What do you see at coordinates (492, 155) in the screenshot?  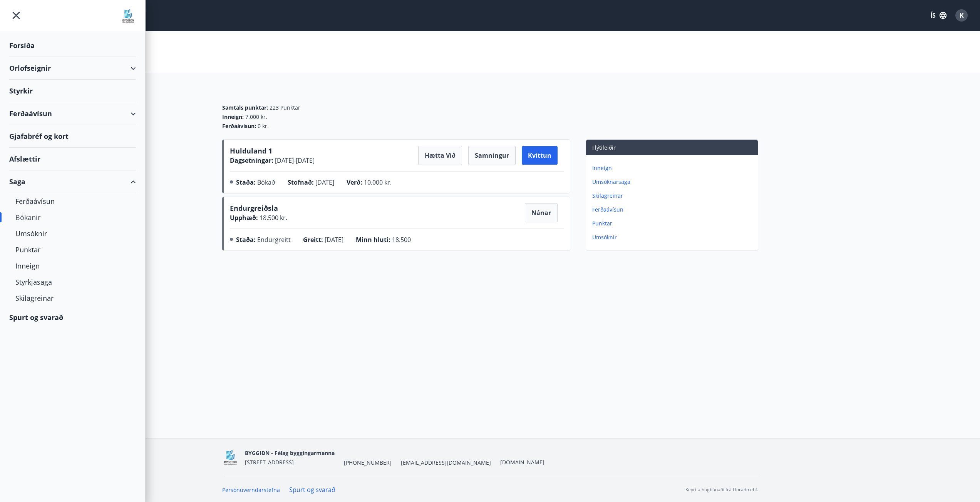 I see `button: Samningur` at bounding box center [492, 155].